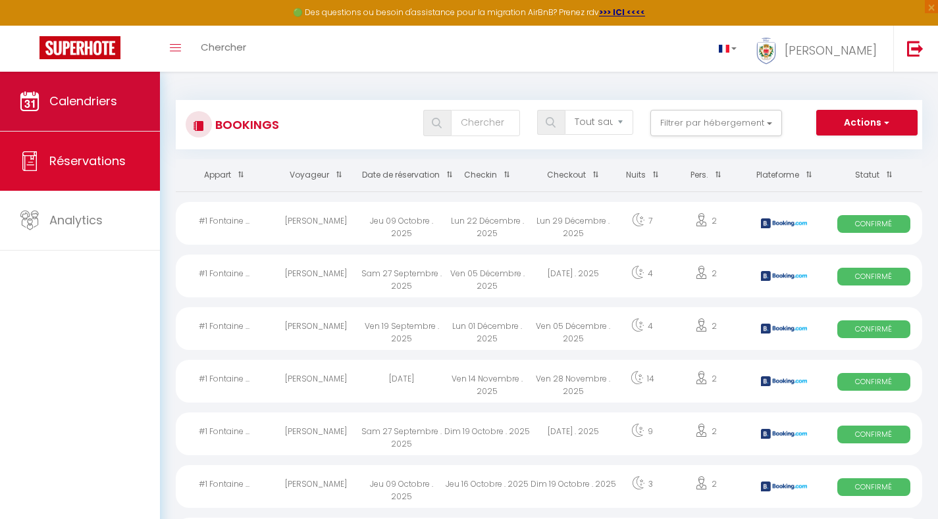  What do you see at coordinates (622, 12) in the screenshot?
I see `strong: >>> ICI <<<<` at bounding box center [622, 12].